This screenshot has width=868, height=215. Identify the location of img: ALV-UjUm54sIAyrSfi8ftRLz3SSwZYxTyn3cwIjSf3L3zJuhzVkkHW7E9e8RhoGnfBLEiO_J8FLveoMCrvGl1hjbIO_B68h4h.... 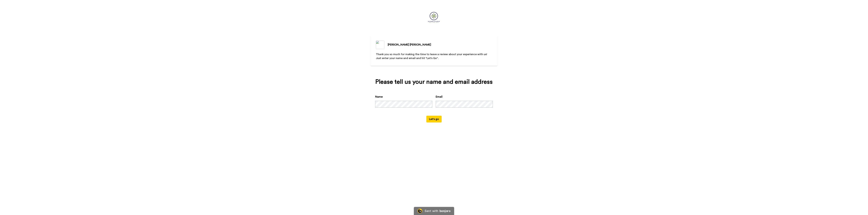
(380, 45).